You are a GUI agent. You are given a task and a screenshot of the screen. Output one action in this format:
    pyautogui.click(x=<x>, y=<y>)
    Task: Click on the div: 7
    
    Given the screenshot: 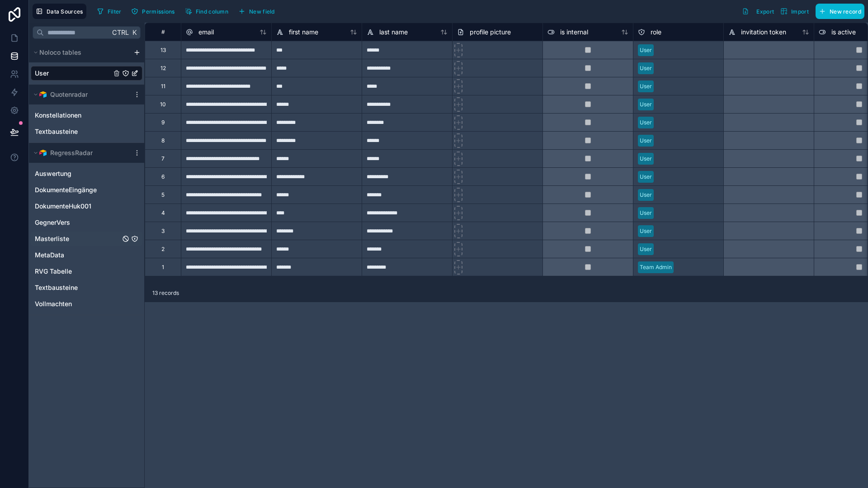 What is the action you would take?
    pyautogui.click(x=163, y=159)
    